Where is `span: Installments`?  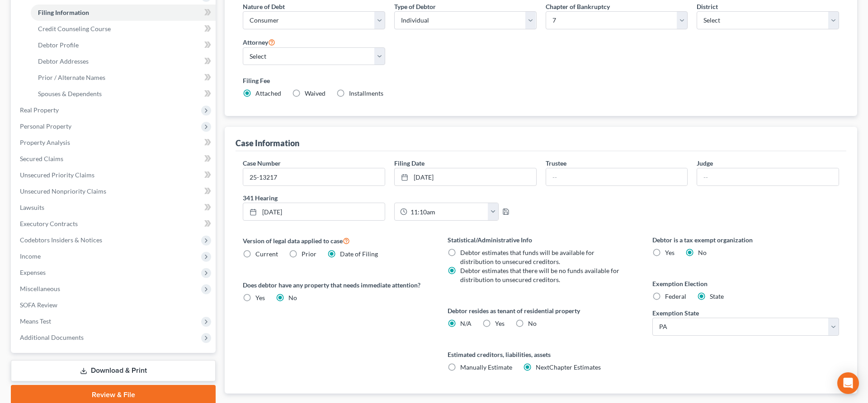
span: Installments is located at coordinates (366, 93).